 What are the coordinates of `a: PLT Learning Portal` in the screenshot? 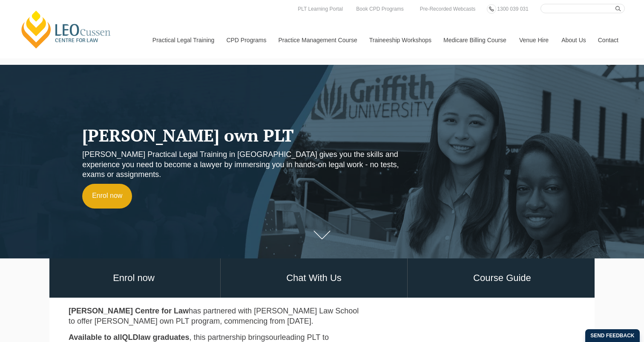 It's located at (321, 9).